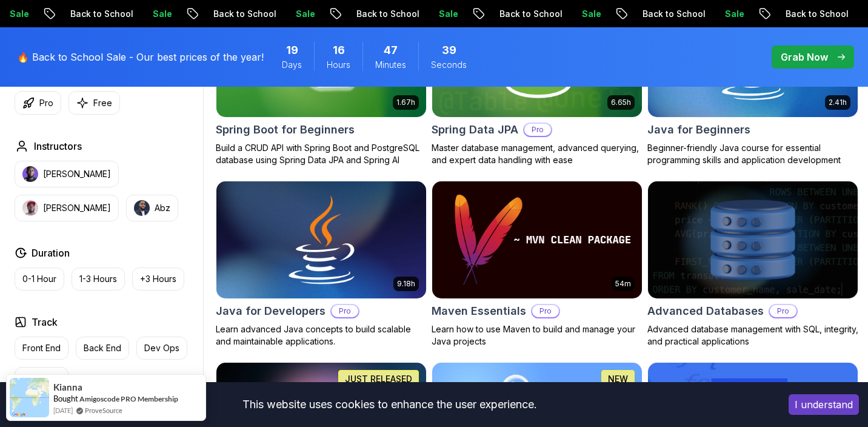 This screenshot has width=868, height=427. Describe the element at coordinates (284, 130) in the screenshot. I see `h2: Spring Boot for Beginners` at that location.